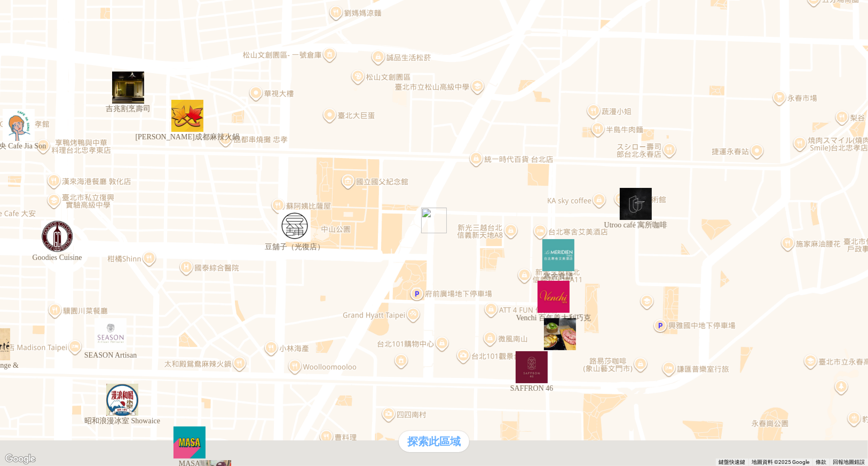  I want to click on div: 探索此區域, so click(434, 442).